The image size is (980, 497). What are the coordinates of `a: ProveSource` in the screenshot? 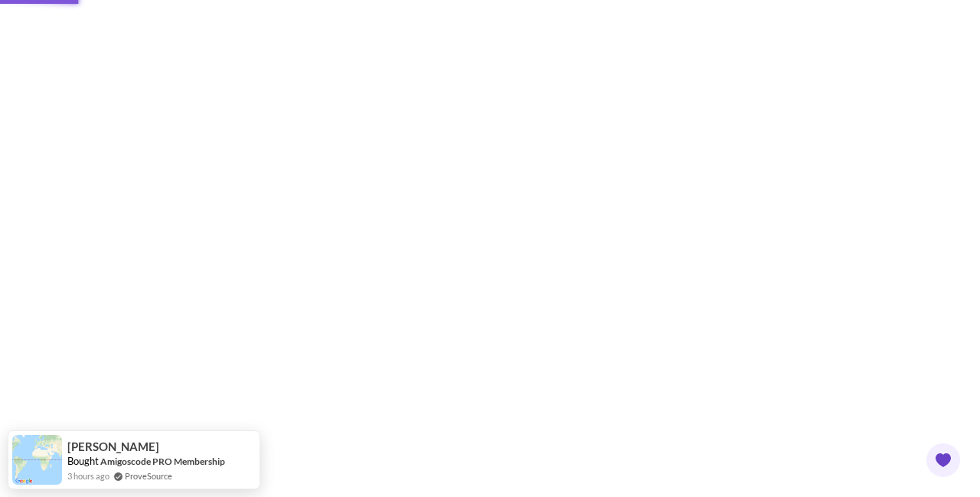 It's located at (149, 475).